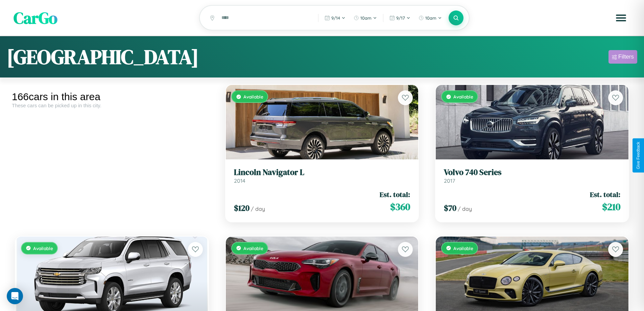  I want to click on h3: Volvo 740 Series, so click(532, 172).